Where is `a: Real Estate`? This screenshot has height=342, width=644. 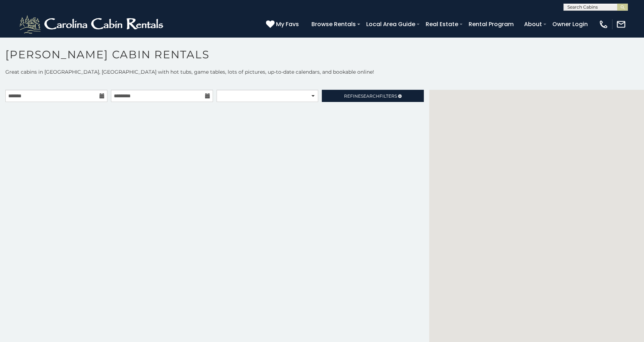 a: Real Estate is located at coordinates (442, 24).